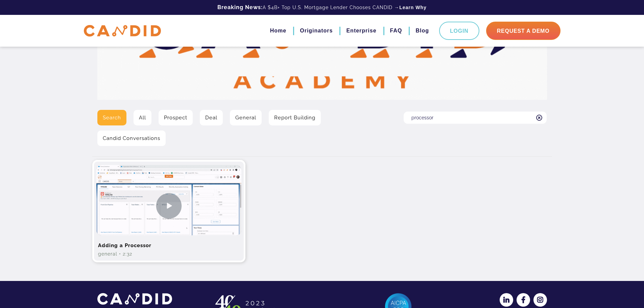 The height and width of the screenshot is (308, 644). What do you see at coordinates (278, 31) in the screenshot?
I see `a: Home` at bounding box center [278, 31].